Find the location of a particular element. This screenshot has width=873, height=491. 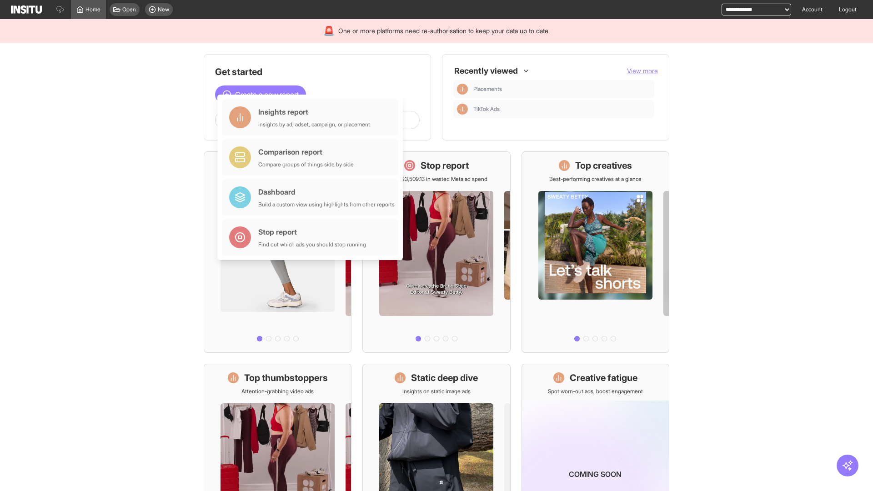

span: Create a new report is located at coordinates (267, 95).